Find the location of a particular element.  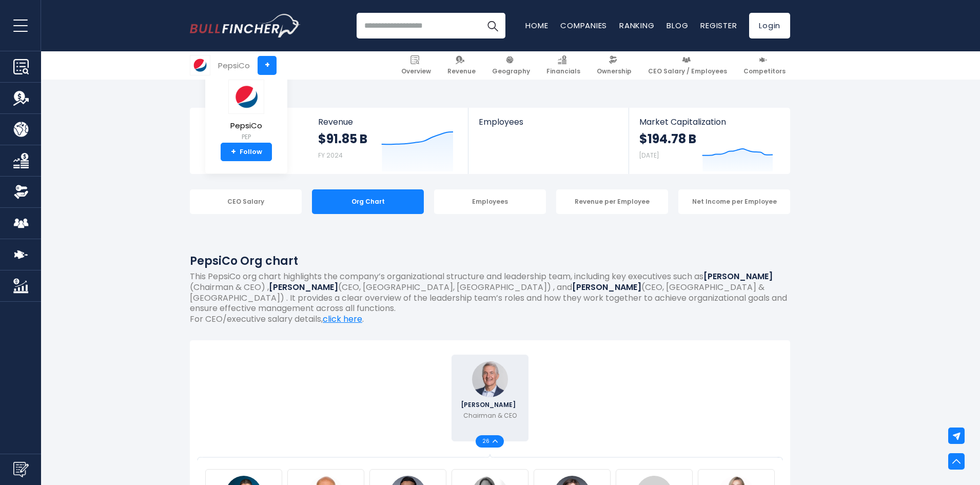

span: 26 is located at coordinates (488, 441).